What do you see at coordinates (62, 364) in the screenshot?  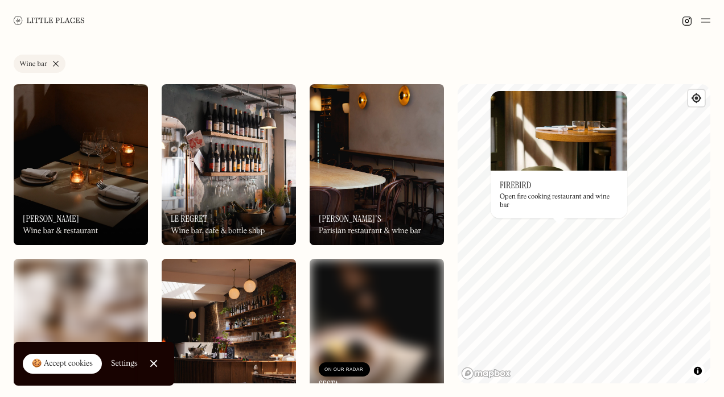 I see `div: 🍪 Accept cookies` at bounding box center [62, 364].